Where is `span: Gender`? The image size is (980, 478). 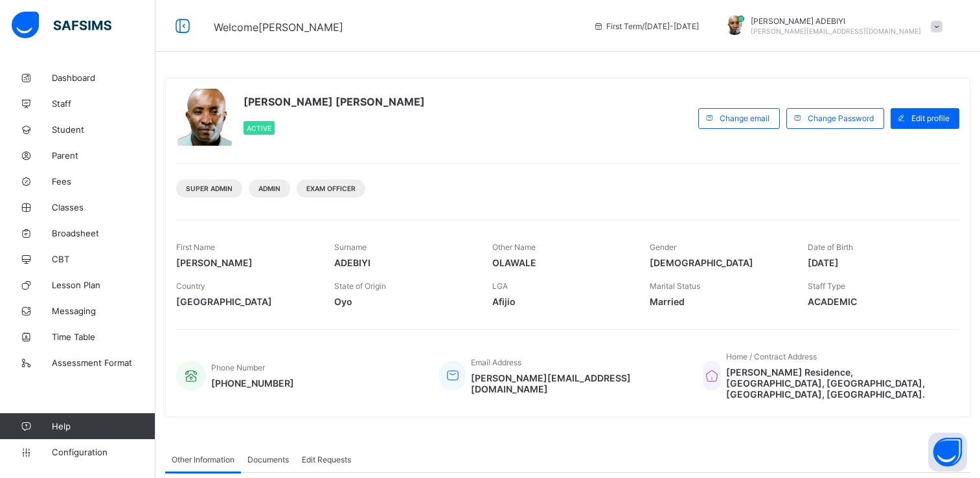 span: Gender is located at coordinates (663, 247).